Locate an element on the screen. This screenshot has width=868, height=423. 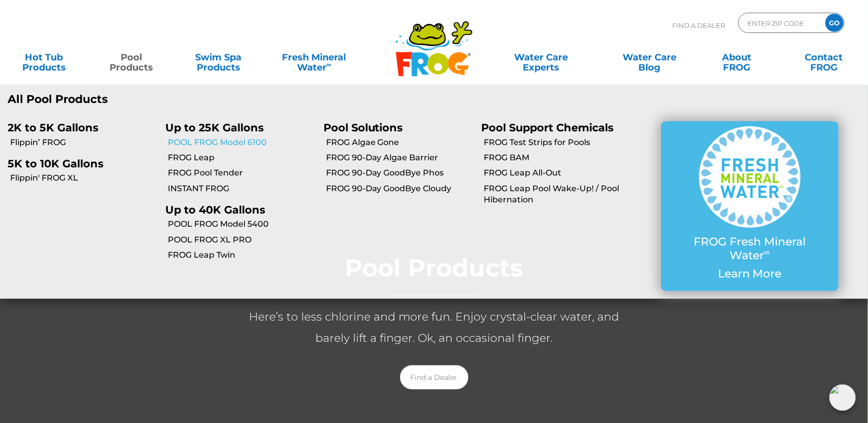
a: FROG 90-Day Algae Barrier is located at coordinates (399, 158).